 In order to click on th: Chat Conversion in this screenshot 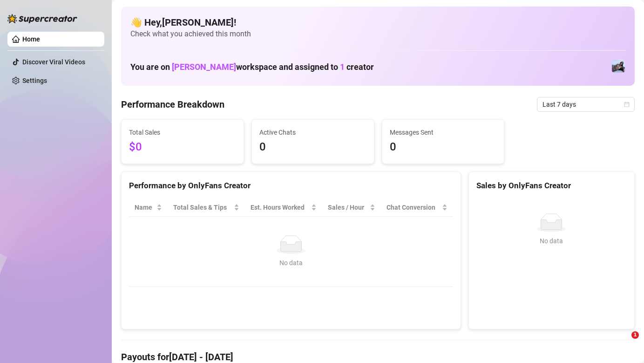, I will do `click(417, 207)`.